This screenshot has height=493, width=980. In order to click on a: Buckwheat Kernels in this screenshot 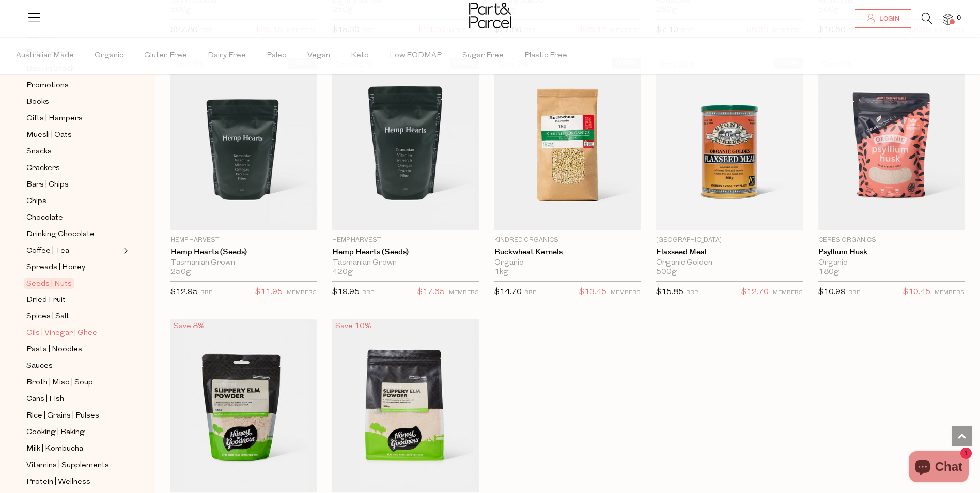, I will do `click(567, 253)`.